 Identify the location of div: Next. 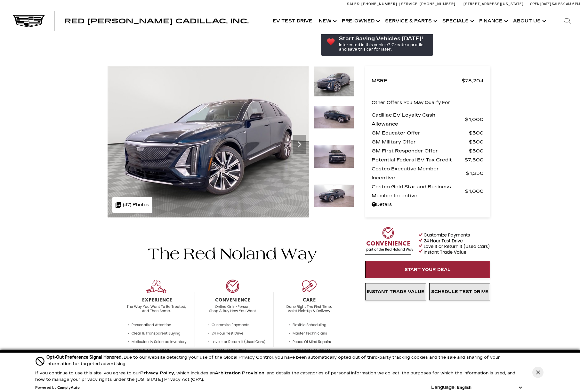
(300, 145).